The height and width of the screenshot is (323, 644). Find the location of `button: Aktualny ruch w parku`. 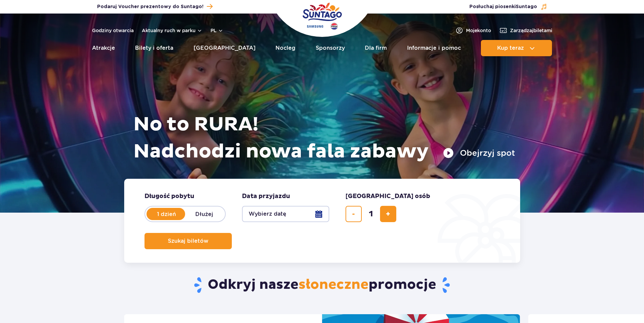

button: Aktualny ruch w parku is located at coordinates (172, 31).